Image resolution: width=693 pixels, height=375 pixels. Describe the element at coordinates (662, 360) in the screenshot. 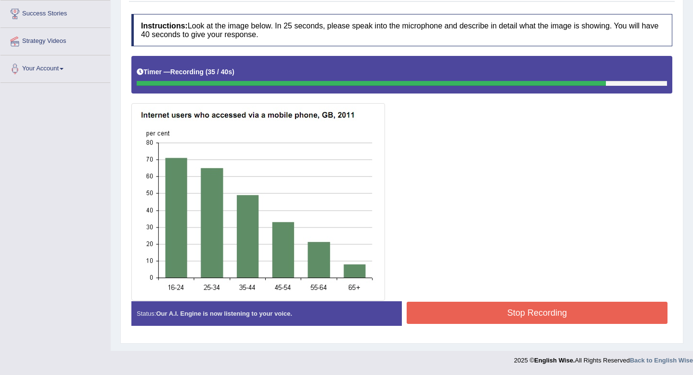

I see `strong: Back to English Wise` at that location.